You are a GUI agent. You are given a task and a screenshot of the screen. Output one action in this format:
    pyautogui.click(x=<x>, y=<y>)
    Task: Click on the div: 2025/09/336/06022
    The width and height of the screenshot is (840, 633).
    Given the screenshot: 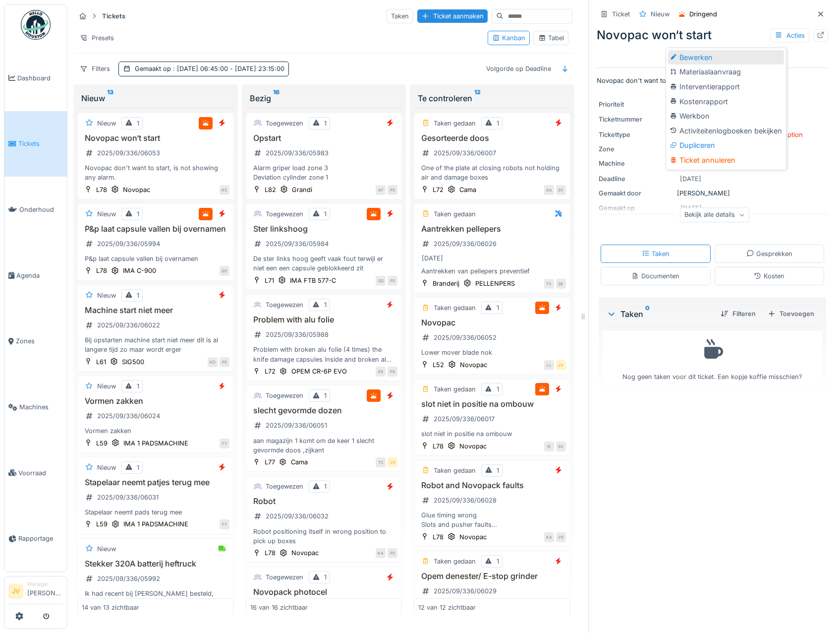 What is the action you would take?
    pyautogui.click(x=129, y=325)
    